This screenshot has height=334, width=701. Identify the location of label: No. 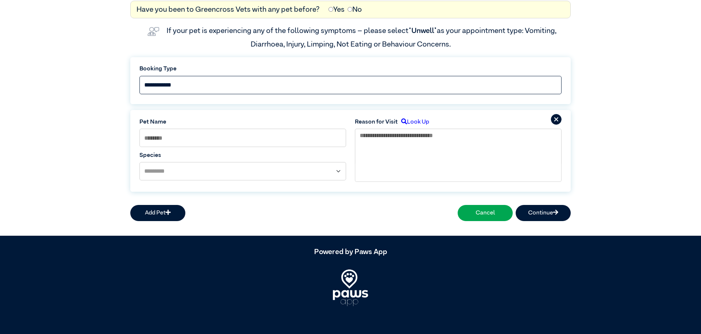
(354, 10).